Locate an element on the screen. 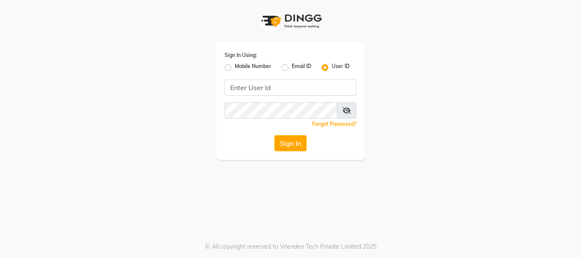  img: logo1.svg is located at coordinates (290, 21).